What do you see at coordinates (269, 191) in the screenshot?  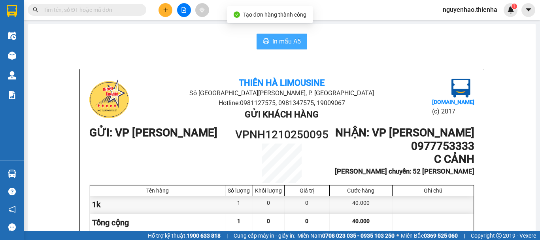 I see `div: Khối lượng` at bounding box center [269, 191].